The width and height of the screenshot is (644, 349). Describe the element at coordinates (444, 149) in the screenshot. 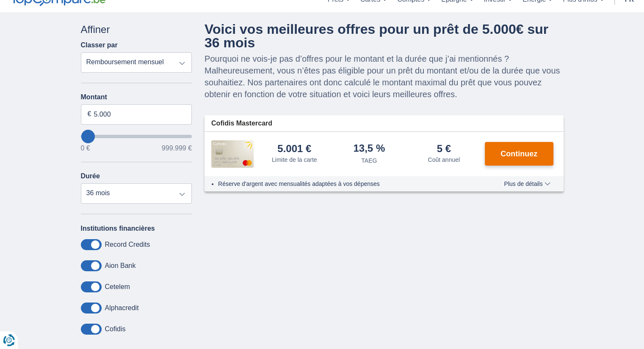

I see `div: 5 €` at that location.